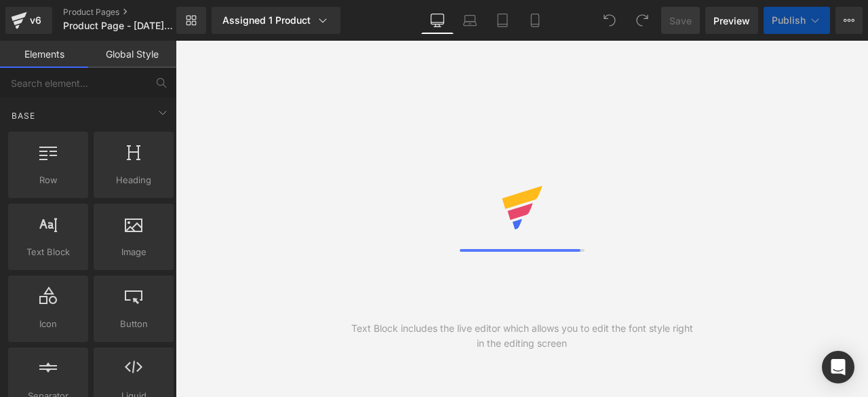 This screenshot has height=397, width=868. Describe the element at coordinates (788, 20) in the screenshot. I see `span: Publish` at that location.